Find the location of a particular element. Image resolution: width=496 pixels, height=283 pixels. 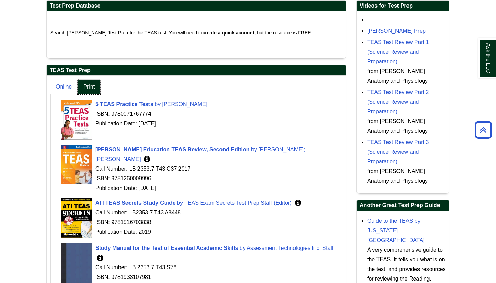

h2: Another Great Test Prep Guide is located at coordinates (403, 205).